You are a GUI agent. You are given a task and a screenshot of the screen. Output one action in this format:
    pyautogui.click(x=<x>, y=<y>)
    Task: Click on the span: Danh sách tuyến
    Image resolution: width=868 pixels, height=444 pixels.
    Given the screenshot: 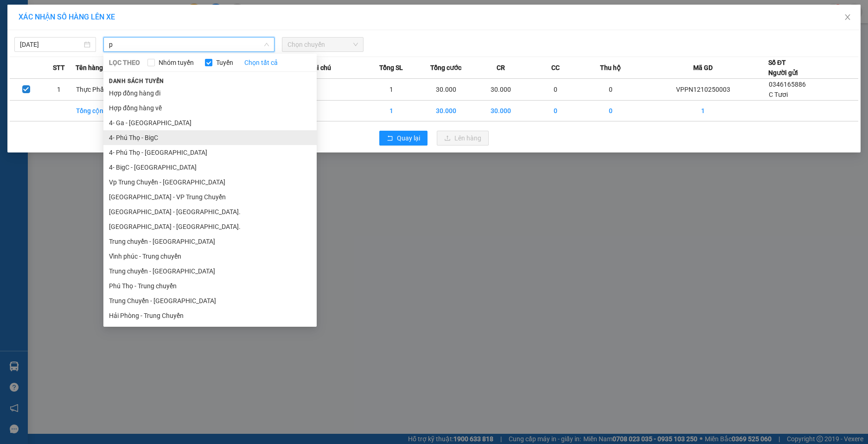 What is the action you would take?
    pyautogui.click(x=137, y=81)
    